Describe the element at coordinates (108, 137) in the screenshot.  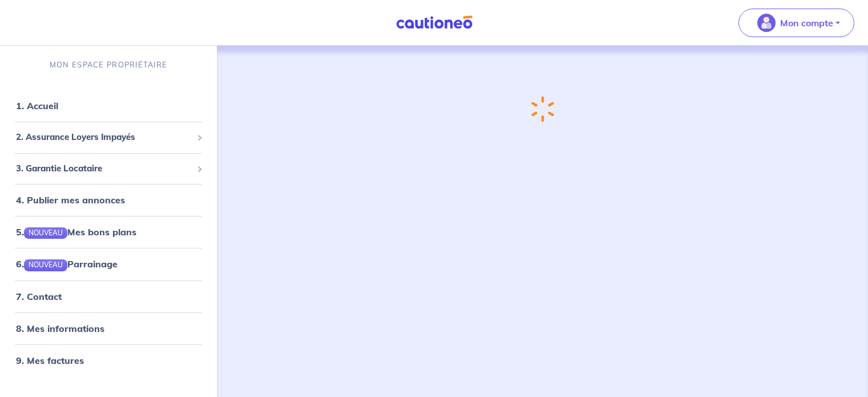
I see `div: 2. Assurance Loyers Impayés` at that location.